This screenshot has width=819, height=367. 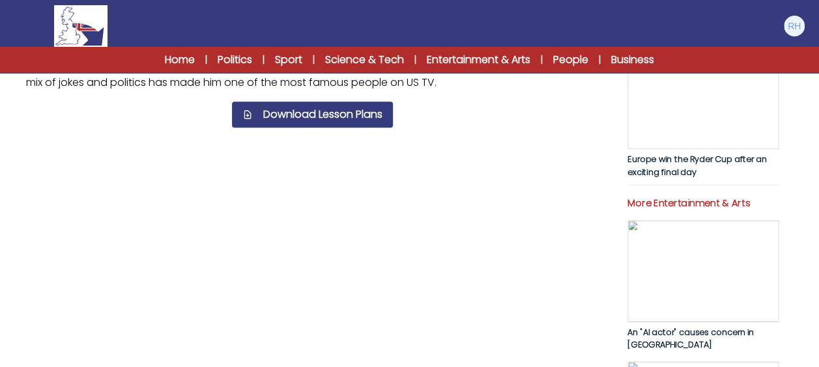 What do you see at coordinates (364, 60) in the screenshot?
I see `a: Science & Tech` at bounding box center [364, 60].